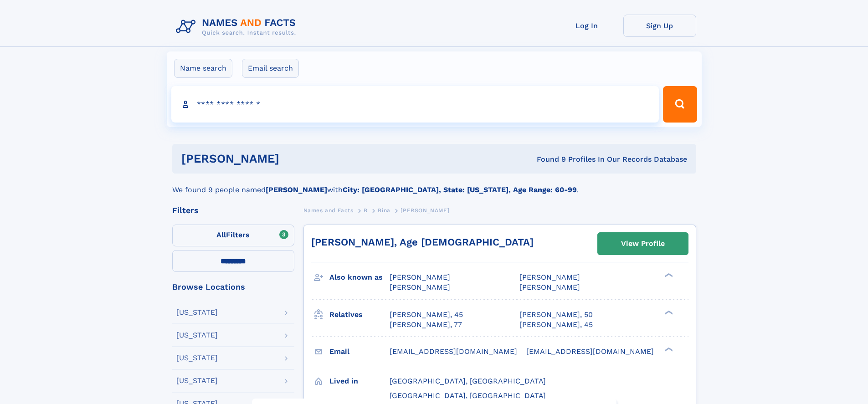 The height and width of the screenshot is (404, 868). Describe the element at coordinates (383, 210) in the screenshot. I see `span: Bina` at that location.